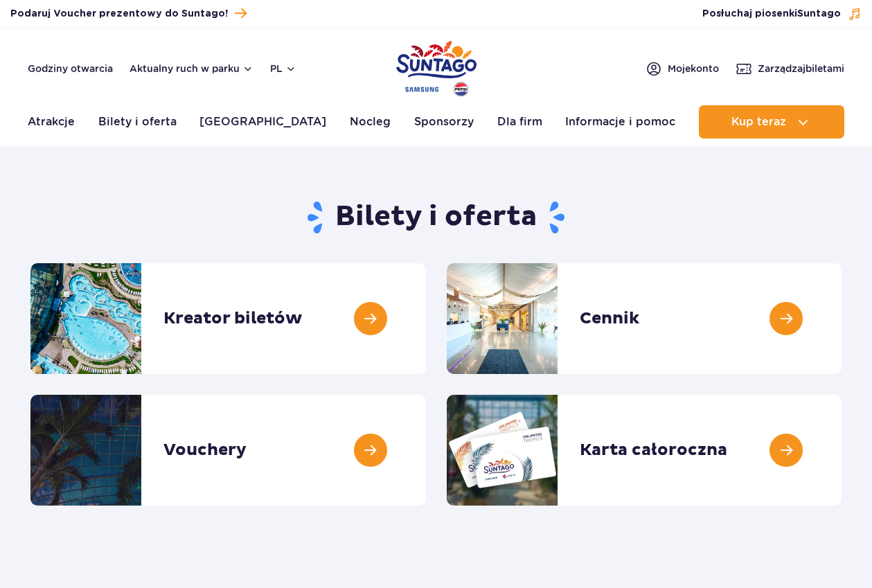  What do you see at coordinates (191, 69) in the screenshot?
I see `button: Aktualny ruch w parku` at bounding box center [191, 69].